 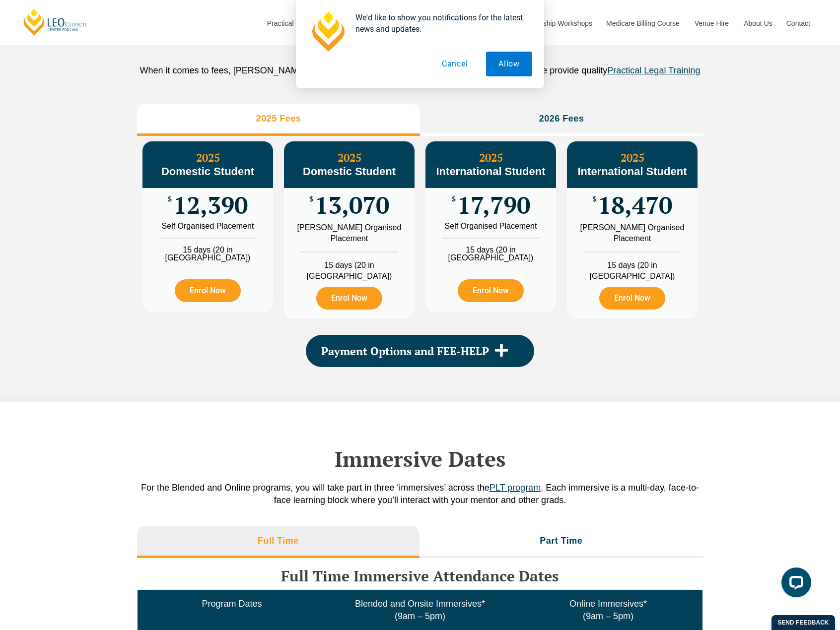 What do you see at coordinates (420, 576) in the screenshot?
I see `h3: Full Time Immersive Attendance Dates` at bounding box center [420, 576].